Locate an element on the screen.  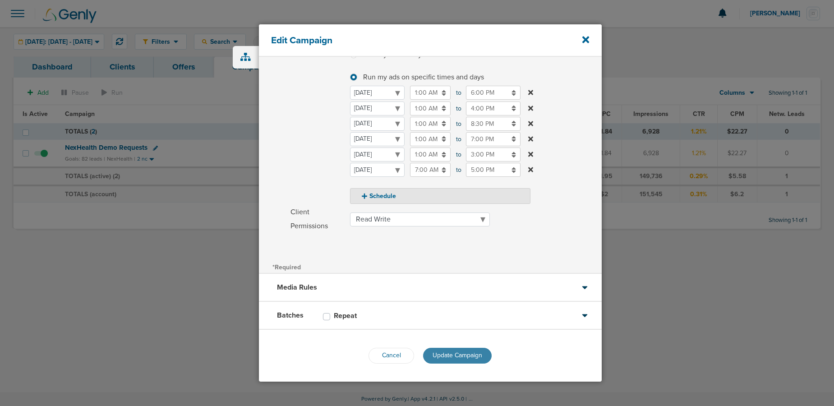
select: Client Permissions is located at coordinates (420, 219).